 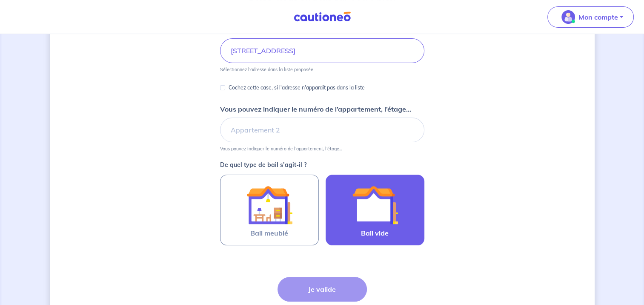 I want to click on img: illu_empty_lease.svg, so click(x=375, y=205).